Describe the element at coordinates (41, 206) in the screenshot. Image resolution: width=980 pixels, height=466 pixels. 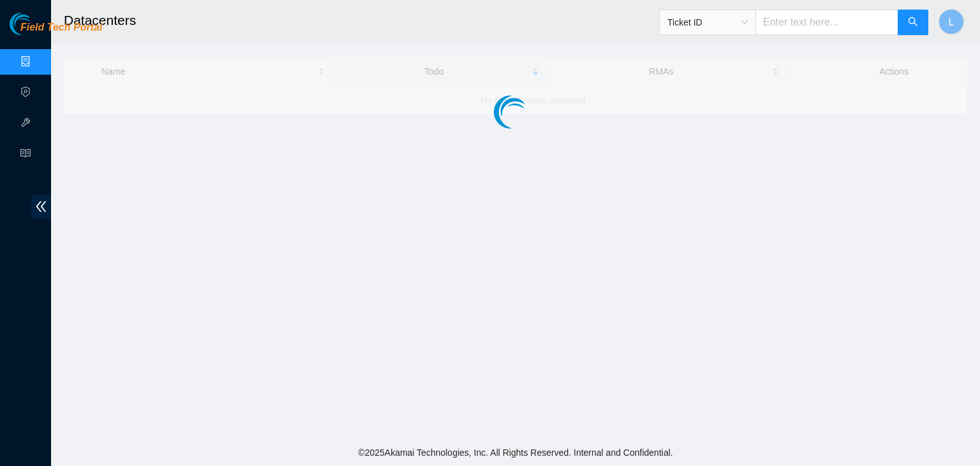
I see `span: double-left` at that location.